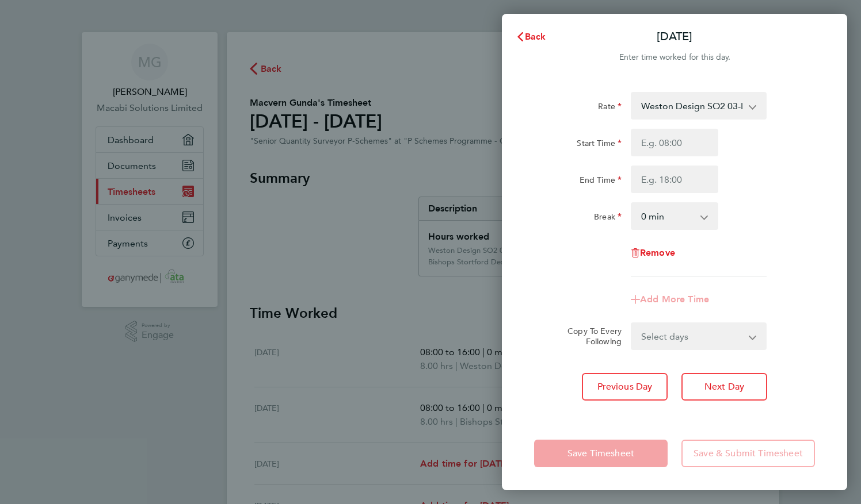 The height and width of the screenshot is (504, 861). Describe the element at coordinates (624, 387) in the screenshot. I see `button: Previous Day` at that location.